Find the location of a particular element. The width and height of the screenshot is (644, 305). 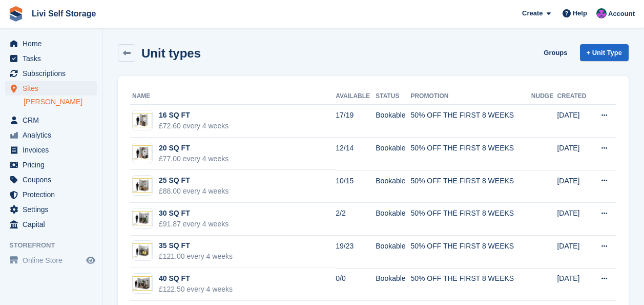

span: Analytics is located at coordinates (53, 135).